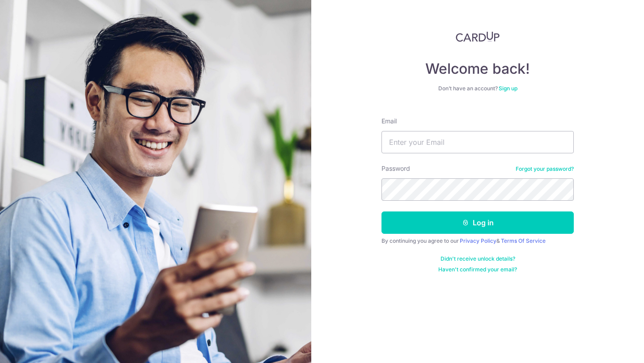 The image size is (644, 363). Describe the element at coordinates (478, 259) in the screenshot. I see `a: Didn't receive unlock details?` at that location.